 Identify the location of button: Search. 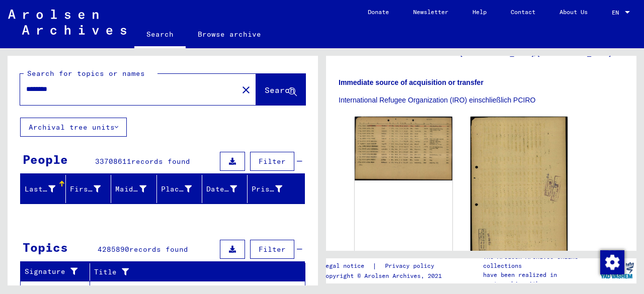
(280, 90).